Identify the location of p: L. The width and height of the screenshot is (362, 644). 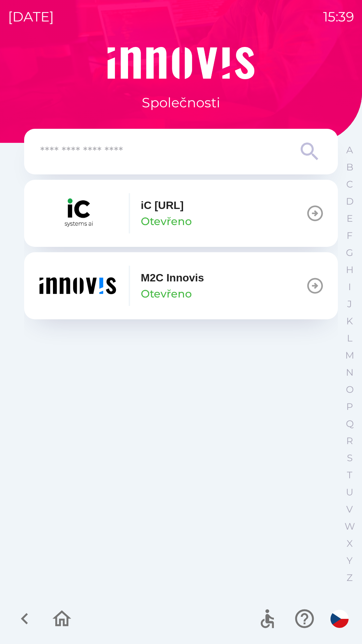
(350, 338).